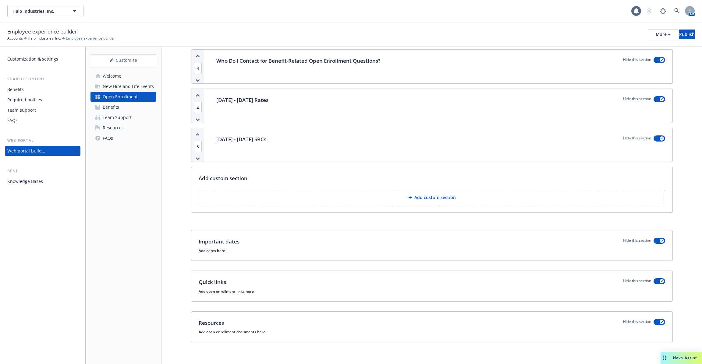  What do you see at coordinates (43, 171) in the screenshot?
I see `div: Benji` at bounding box center [43, 171].